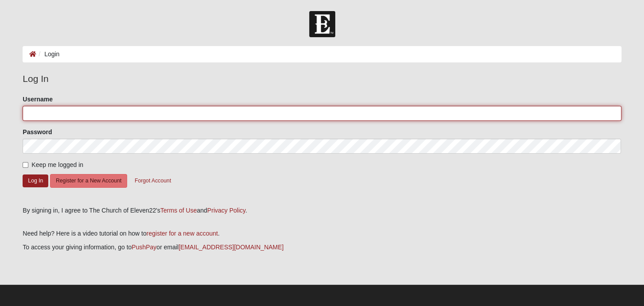 The width and height of the screenshot is (644, 306). What do you see at coordinates (182, 234) in the screenshot?
I see `a: register for a new account` at bounding box center [182, 234].